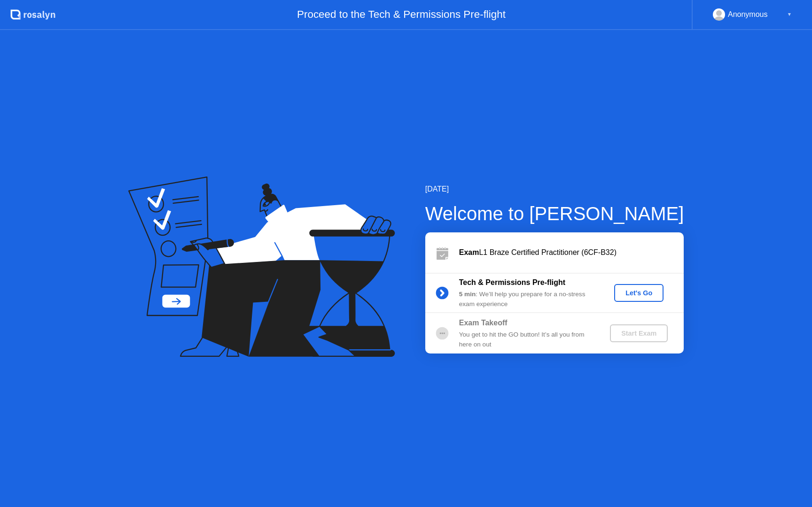 This screenshot has width=812, height=507. I want to click on b: 5 min, so click(468, 294).